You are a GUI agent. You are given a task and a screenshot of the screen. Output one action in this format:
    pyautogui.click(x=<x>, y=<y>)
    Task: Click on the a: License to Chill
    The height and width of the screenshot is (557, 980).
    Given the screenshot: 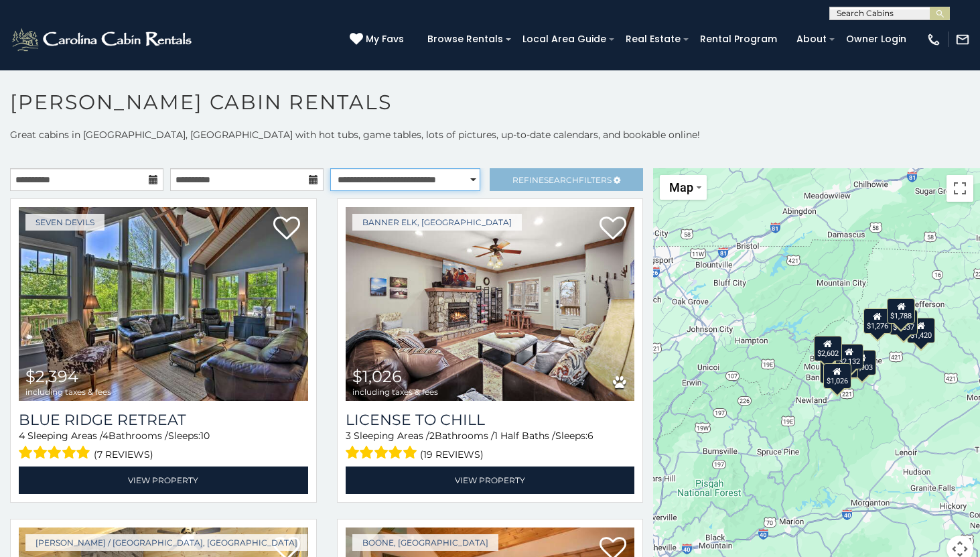 What is the action you would take?
    pyautogui.click(x=490, y=420)
    